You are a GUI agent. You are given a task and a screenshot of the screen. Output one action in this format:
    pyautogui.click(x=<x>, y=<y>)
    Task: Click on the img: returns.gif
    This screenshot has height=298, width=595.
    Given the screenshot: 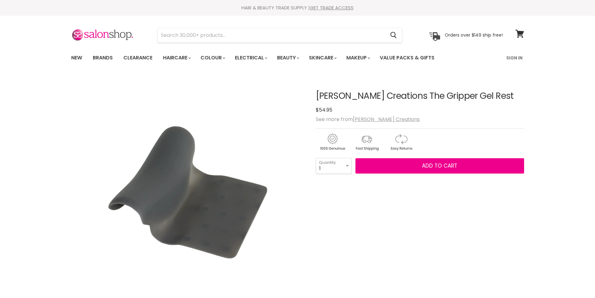 What is the action you would take?
    pyautogui.click(x=401, y=142)
    